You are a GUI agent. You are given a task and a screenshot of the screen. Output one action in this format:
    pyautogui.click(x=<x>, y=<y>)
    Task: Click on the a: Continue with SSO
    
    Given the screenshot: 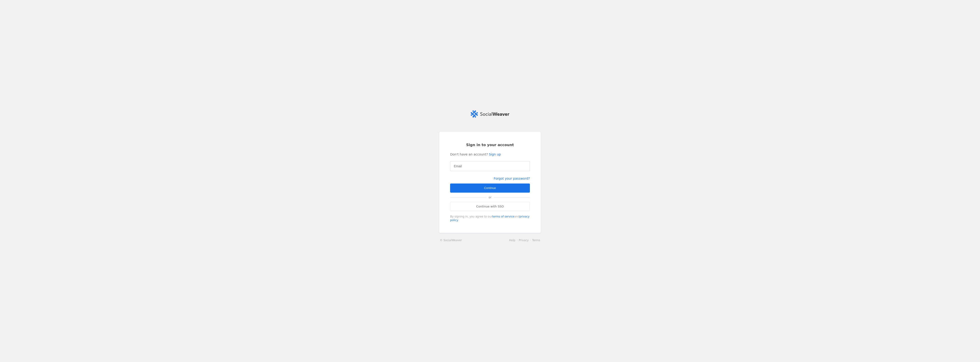 What is the action you would take?
    pyautogui.click(x=490, y=206)
    